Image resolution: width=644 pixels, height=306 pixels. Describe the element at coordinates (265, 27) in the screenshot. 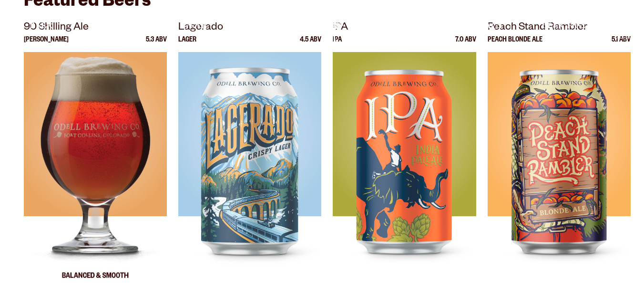

I see `a: Winery` at that location.